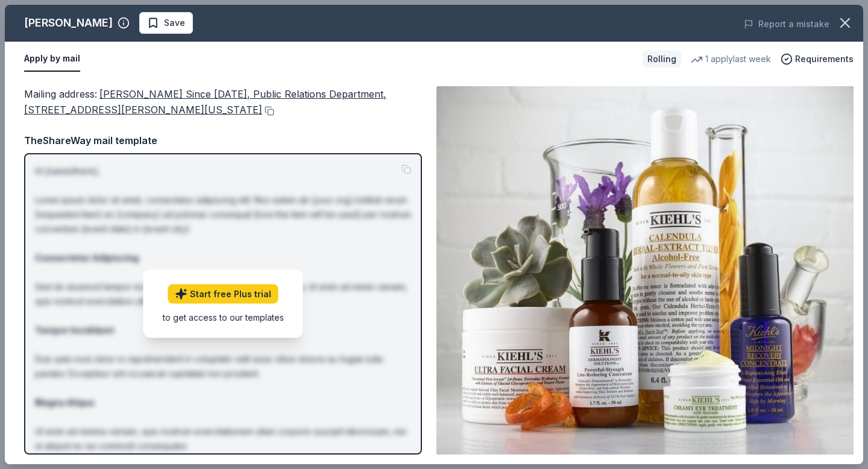 The height and width of the screenshot is (469, 868). What do you see at coordinates (223, 102) in the screenshot?
I see `div: Mailing address :` at bounding box center [223, 102].